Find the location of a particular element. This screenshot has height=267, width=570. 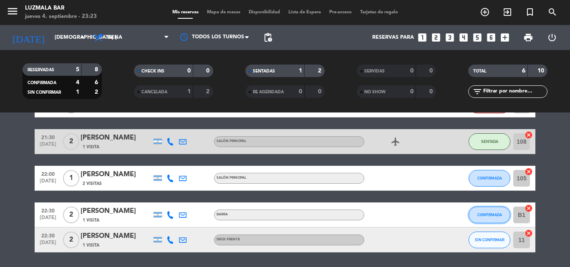

span: CANCELADA is located at coordinates (154, 92).